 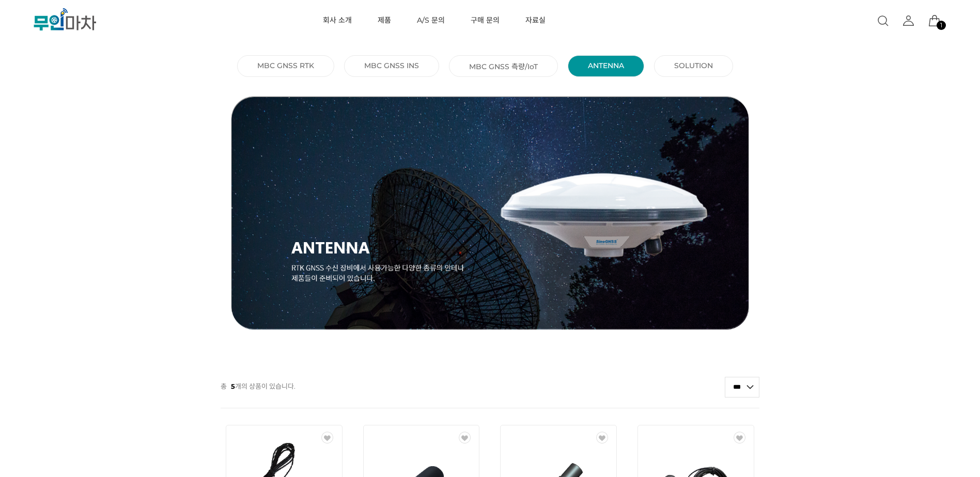 What do you see at coordinates (504, 66) in the screenshot?
I see `a: MBC GNSS 측량/IoT` at bounding box center [504, 66].